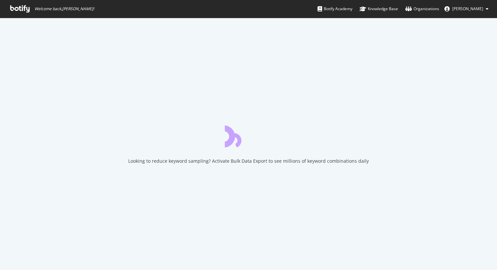 Image resolution: width=497 pixels, height=270 pixels. I want to click on div: Organizations, so click(422, 9).